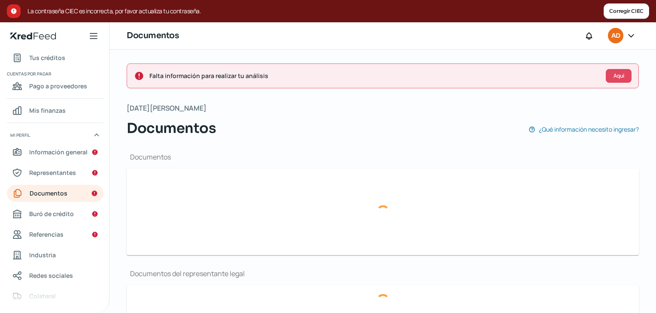  Describe the element at coordinates (626, 11) in the screenshot. I see `button: Corregir CIEC` at that location.